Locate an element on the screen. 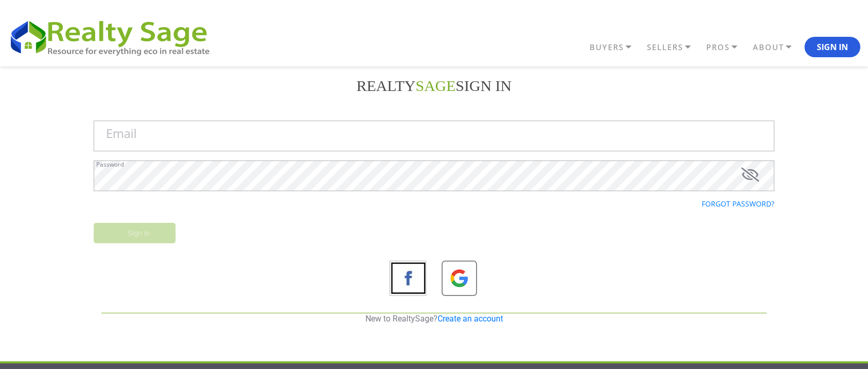  a: Create an account is located at coordinates (470, 319).